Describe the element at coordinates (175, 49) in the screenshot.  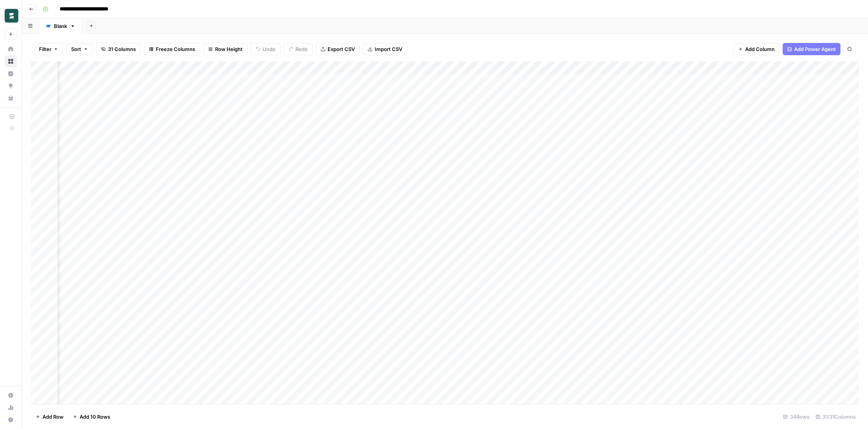
I see `span: Freeze Columns` at that location.